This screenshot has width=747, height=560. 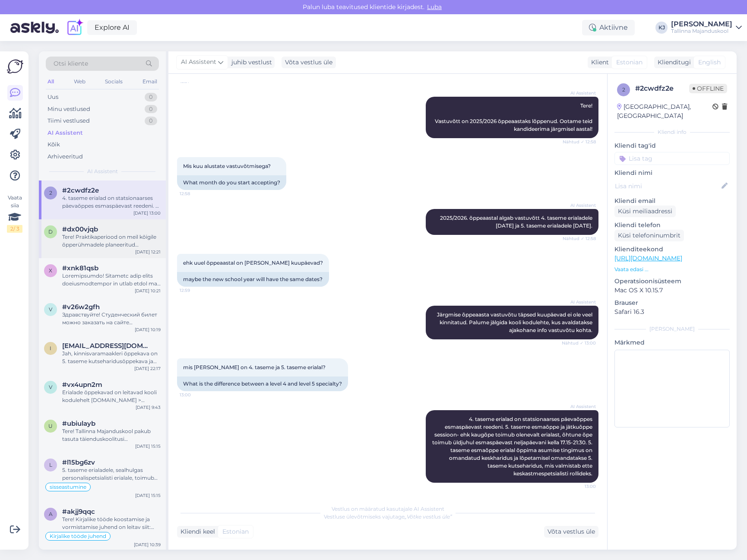 I want to click on div: Jah, kinnisvaramaakleri õppekava on 5. taseme kutseharidusõppekava ja sellele õppima asumise eeld..., so click(x=112, y=358).